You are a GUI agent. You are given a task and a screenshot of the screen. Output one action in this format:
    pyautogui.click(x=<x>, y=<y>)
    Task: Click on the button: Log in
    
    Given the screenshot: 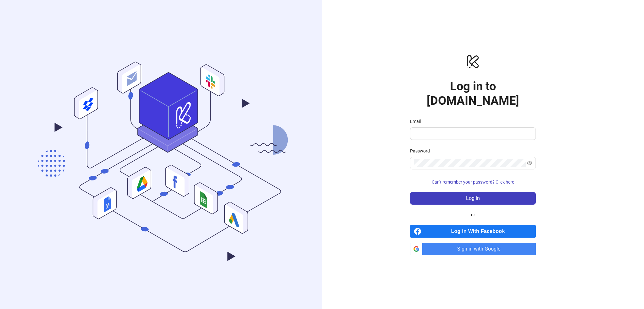 What is the action you would take?
    pyautogui.click(x=473, y=198)
    